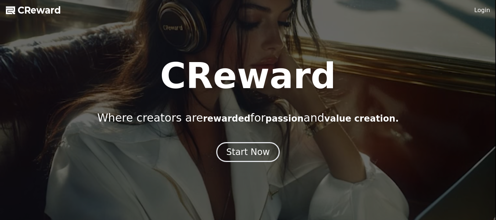  Describe the element at coordinates (248, 118) in the screenshot. I see `p: Where creators are for and` at that location.